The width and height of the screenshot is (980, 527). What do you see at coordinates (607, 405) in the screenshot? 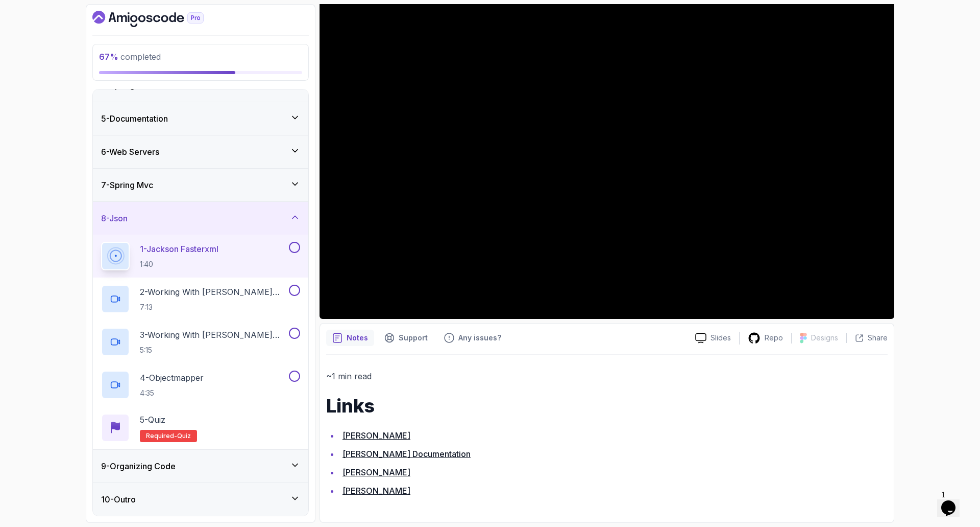
I see `h1: Links` at bounding box center [607, 405].